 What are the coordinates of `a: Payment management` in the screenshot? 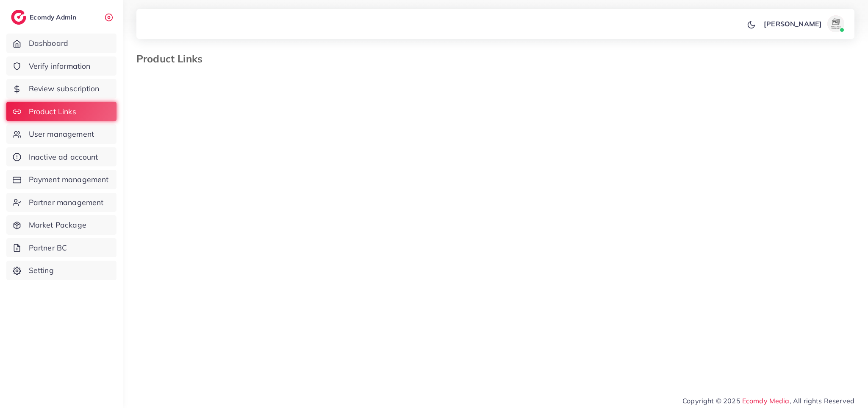 It's located at (62, 179).